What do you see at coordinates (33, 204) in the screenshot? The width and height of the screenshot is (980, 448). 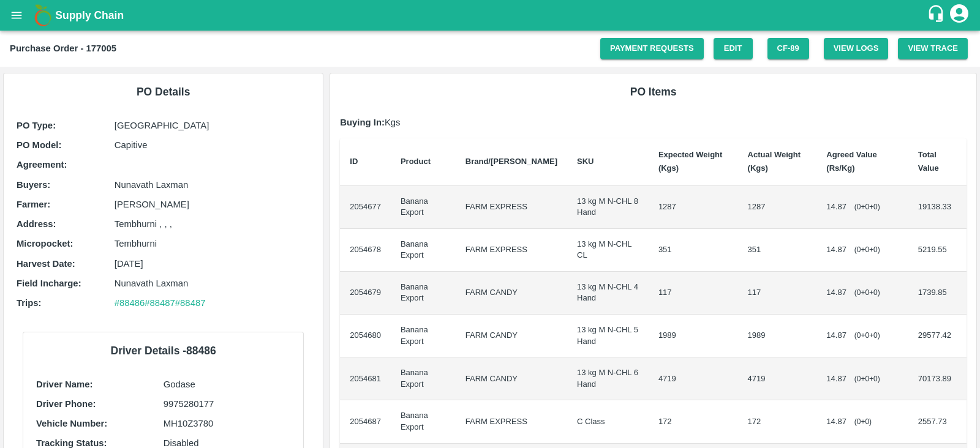 I see `b: Farmer :` at bounding box center [33, 204].